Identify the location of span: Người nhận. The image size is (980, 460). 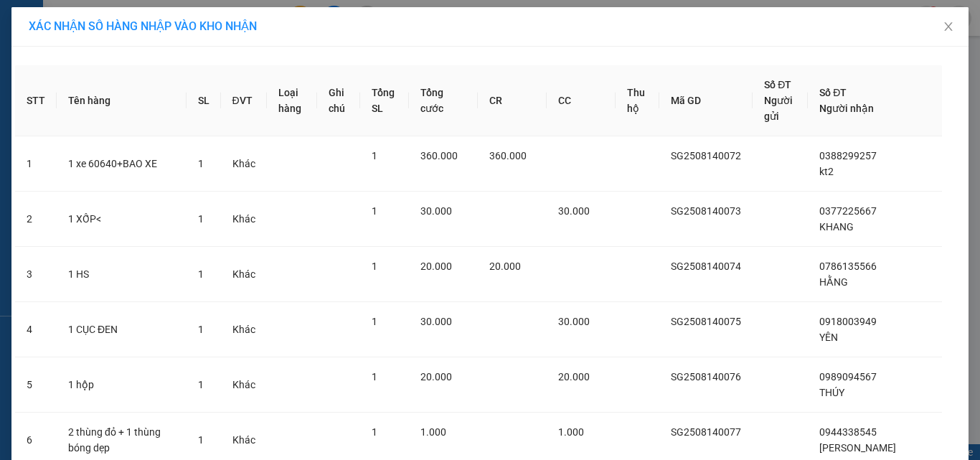
(847, 108).